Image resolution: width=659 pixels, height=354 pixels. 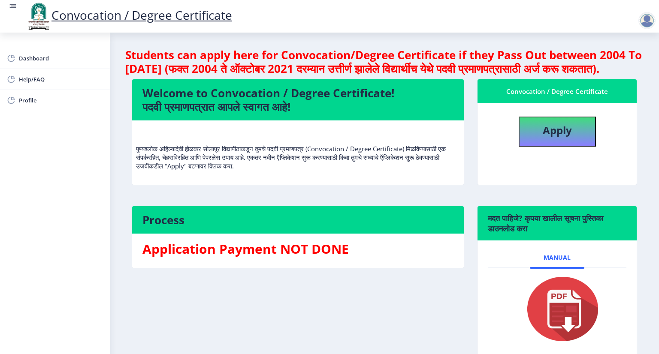 I want to click on img: pdf.png, so click(x=557, y=309).